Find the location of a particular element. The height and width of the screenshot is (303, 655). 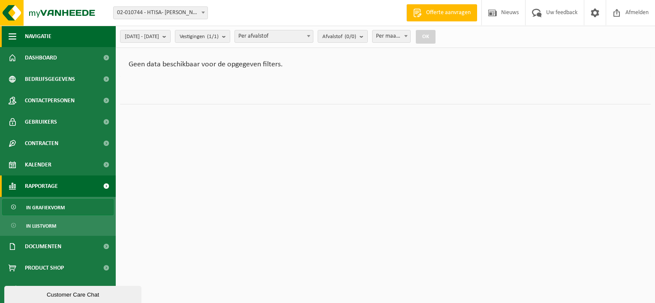

span: 02-010744 - HTISA- SKOG - GENT is located at coordinates (160, 13).